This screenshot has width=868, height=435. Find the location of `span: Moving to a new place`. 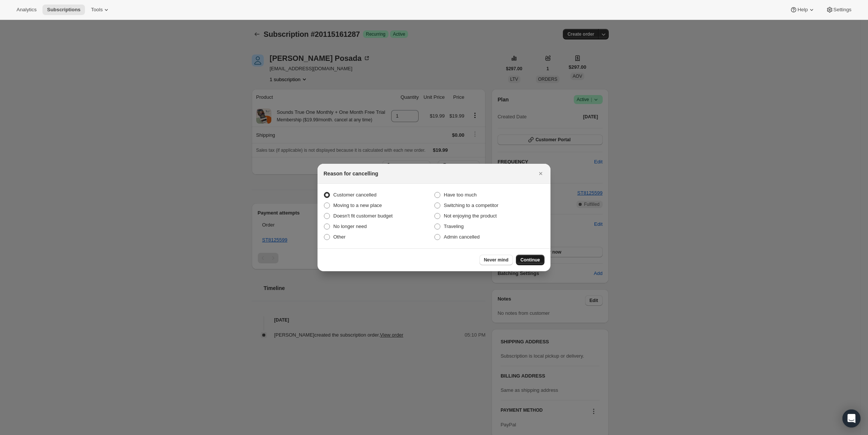

span: Moving to a new place is located at coordinates (357, 205).